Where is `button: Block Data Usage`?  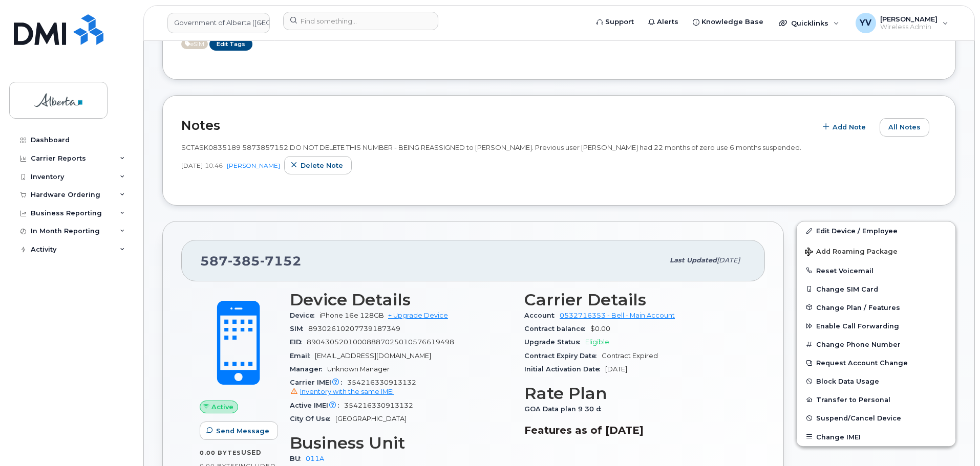
button: Block Data Usage is located at coordinates (876, 381).